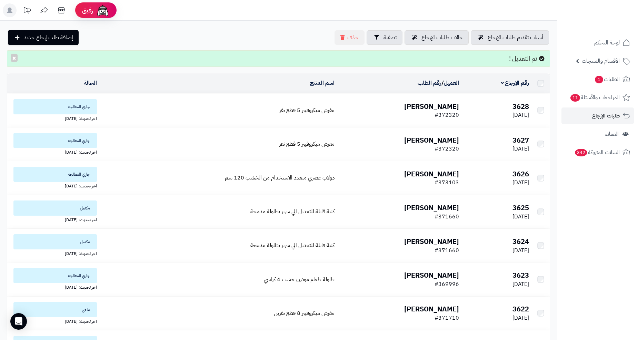 Image resolution: width=638 pixels, height=340 pixels. What do you see at coordinates (304, 314) in the screenshot?
I see `a: مفرش ميكروفيبر 8 قطع نفرين` at bounding box center [304, 314].